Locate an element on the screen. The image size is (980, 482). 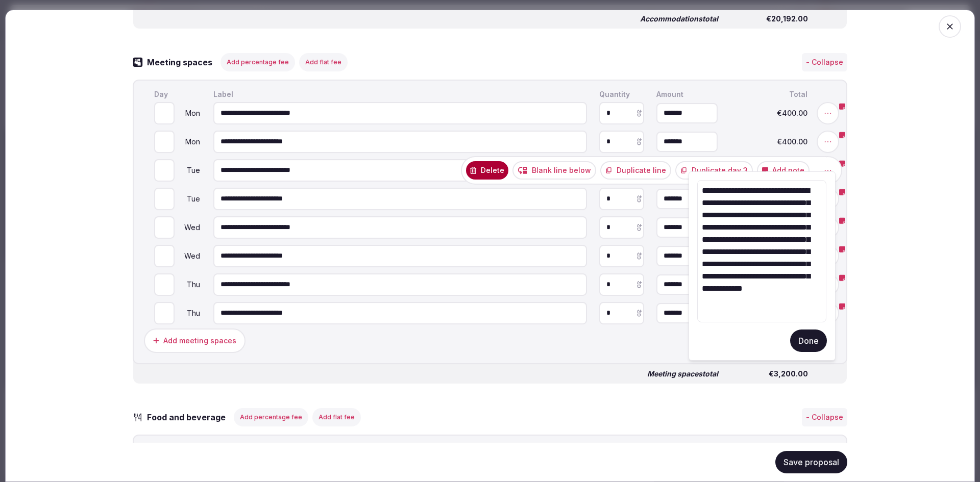
div: Subtotal is located at coordinates (687, 340).